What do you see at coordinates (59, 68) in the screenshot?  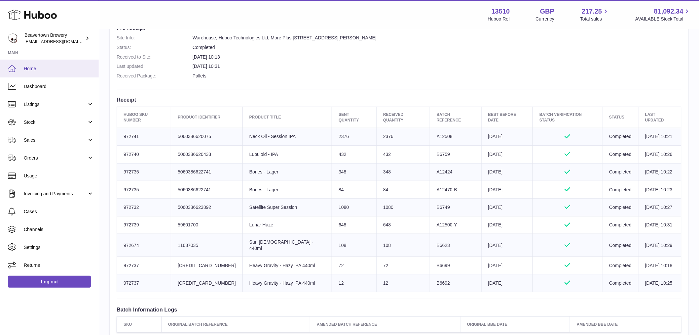 I see `span: Home` at bounding box center [59, 68].